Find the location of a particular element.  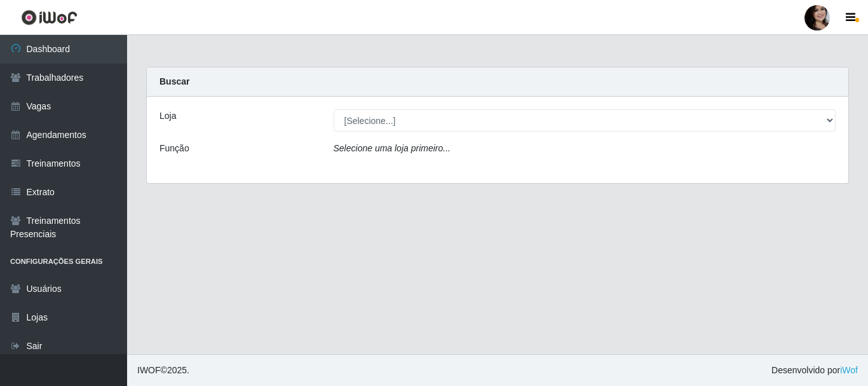

i: Selecione uma loja primeiro... is located at coordinates (392, 148).